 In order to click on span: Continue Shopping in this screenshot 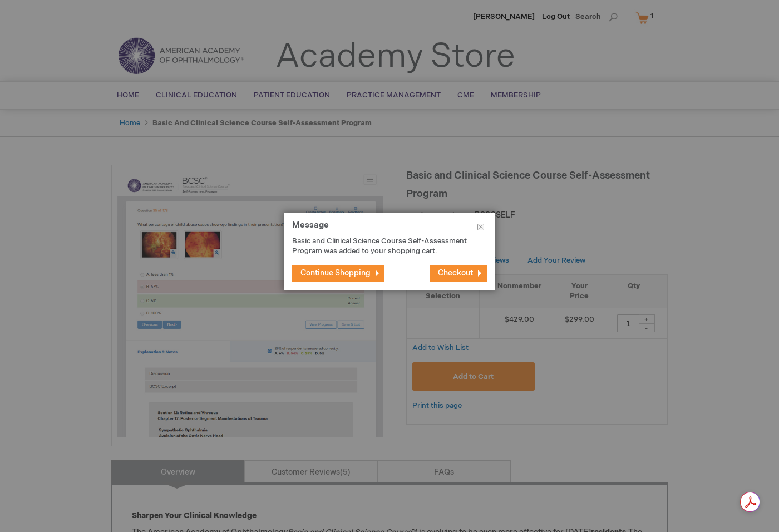, I will do `click(336, 273)`.